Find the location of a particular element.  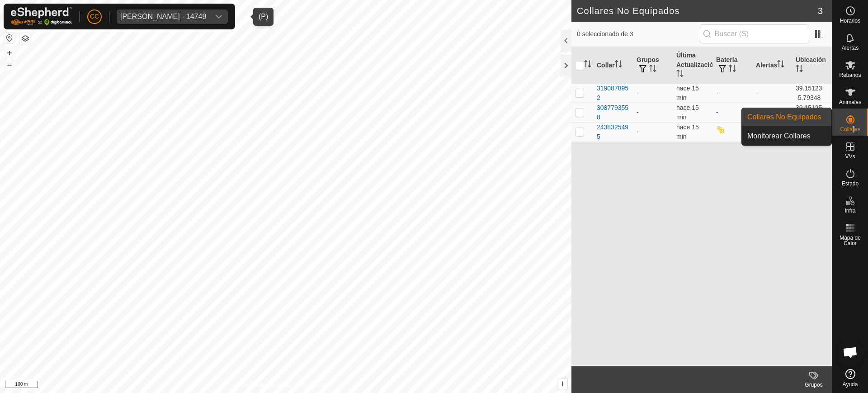

span: i is located at coordinates (562, 383).